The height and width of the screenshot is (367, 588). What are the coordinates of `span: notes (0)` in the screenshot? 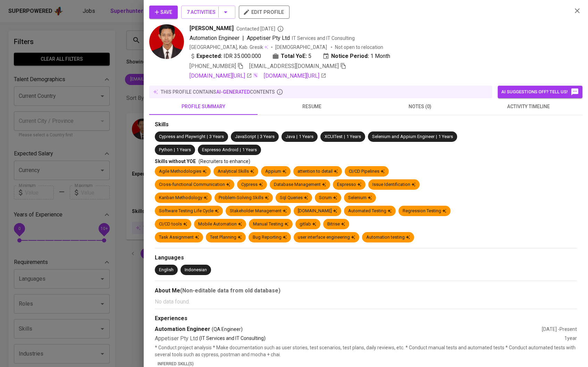 It's located at (420, 107).